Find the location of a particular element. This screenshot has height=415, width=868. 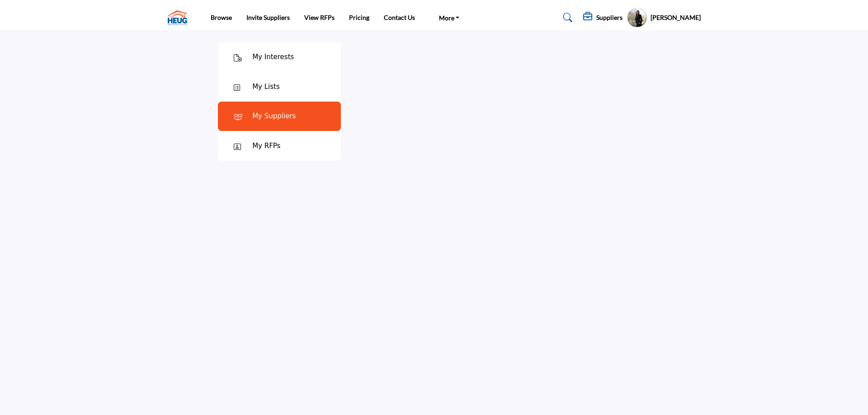

a: More is located at coordinates (450, 18).